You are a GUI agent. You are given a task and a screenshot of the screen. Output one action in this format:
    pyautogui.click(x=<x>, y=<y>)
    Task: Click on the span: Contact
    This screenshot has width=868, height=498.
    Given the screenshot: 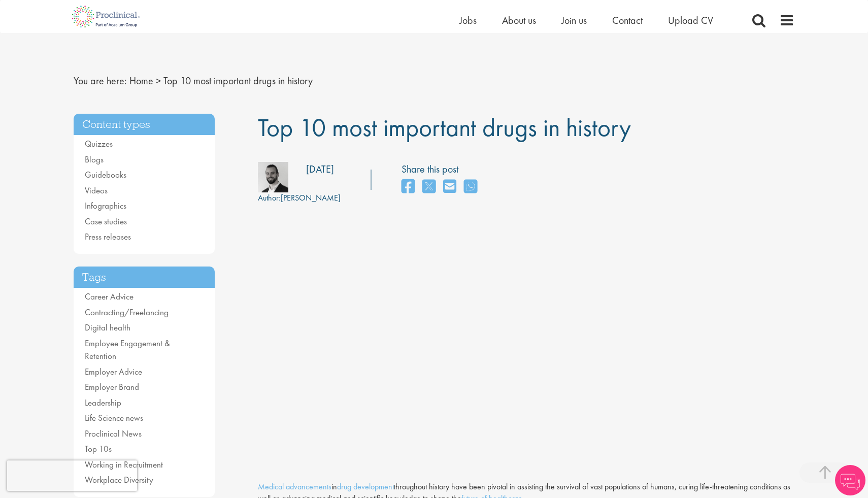 What is the action you would take?
    pyautogui.click(x=627, y=21)
    